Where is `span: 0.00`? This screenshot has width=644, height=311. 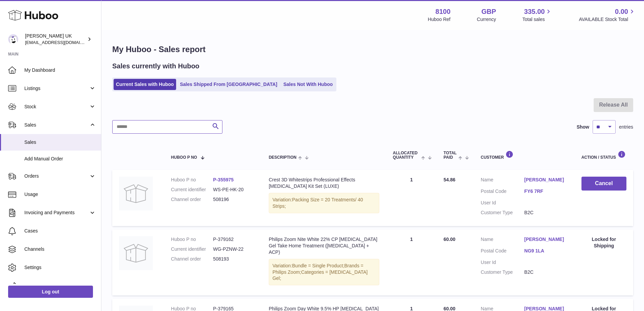
span: 0.00 is located at coordinates (621, 11).